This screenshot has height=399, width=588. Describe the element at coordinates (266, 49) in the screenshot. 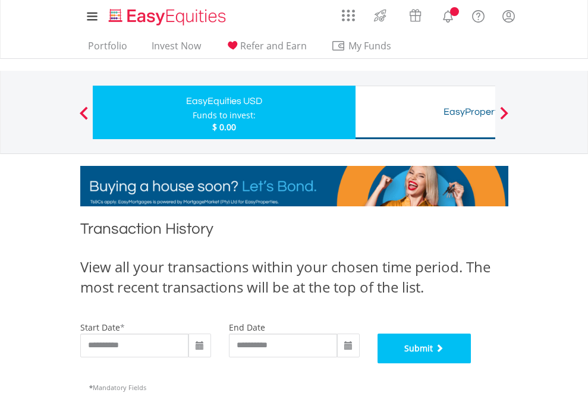

I see `a: Refer and Earn` at that location.